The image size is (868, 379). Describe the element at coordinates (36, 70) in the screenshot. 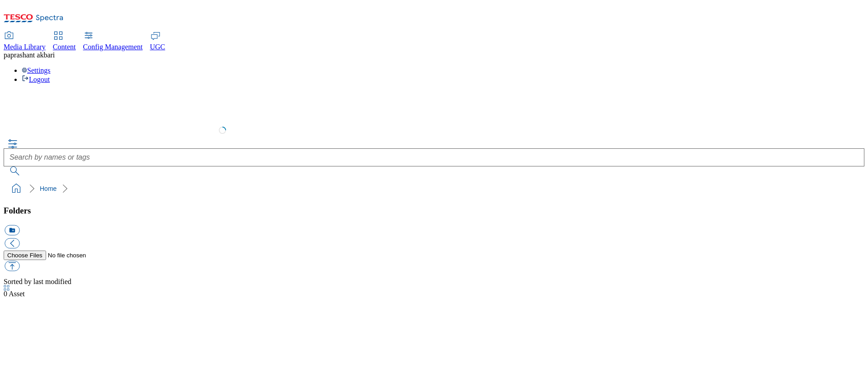

I see `a: Settings` at that location.